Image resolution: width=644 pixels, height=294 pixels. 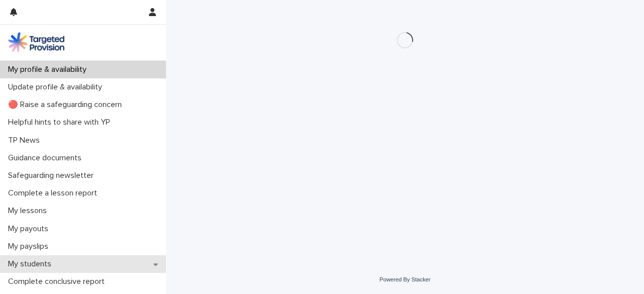 I want to click on p: Complete conclusive report, so click(x=58, y=281).